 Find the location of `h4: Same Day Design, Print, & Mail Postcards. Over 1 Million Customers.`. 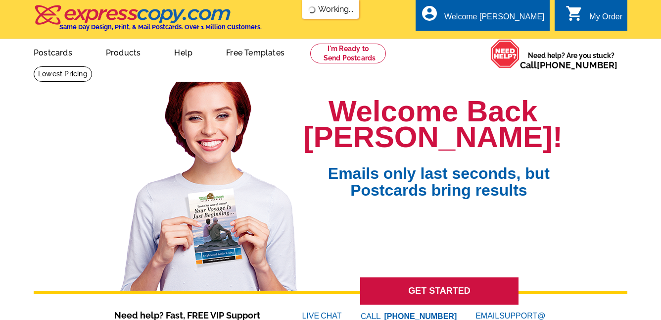

h4: Same Day Design, Print, & Mail Postcards. Over 1 Million Customers. is located at coordinates (160, 27).